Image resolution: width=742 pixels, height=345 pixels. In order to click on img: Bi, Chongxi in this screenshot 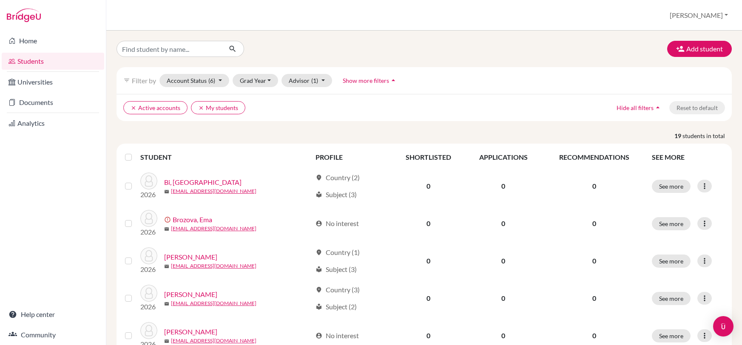, I will do `click(149, 181)`.